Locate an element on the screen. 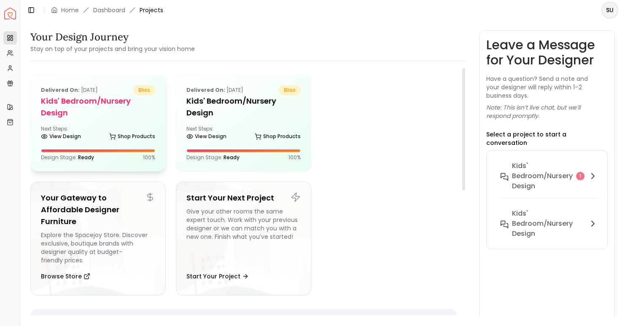  a: Home is located at coordinates (70, 10).